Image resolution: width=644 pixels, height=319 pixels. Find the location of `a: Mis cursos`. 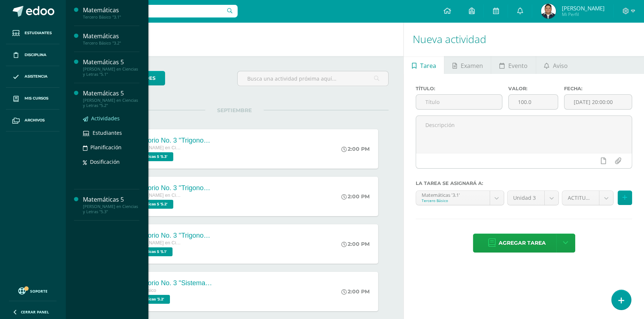

a: Mis cursos is located at coordinates (33, 98).